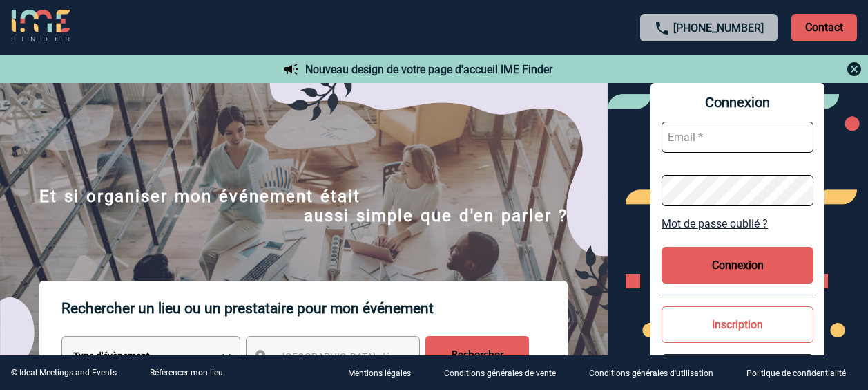 The width and height of the screenshot is (868, 390). I want to click on a: Mentions légales, so click(384, 372).